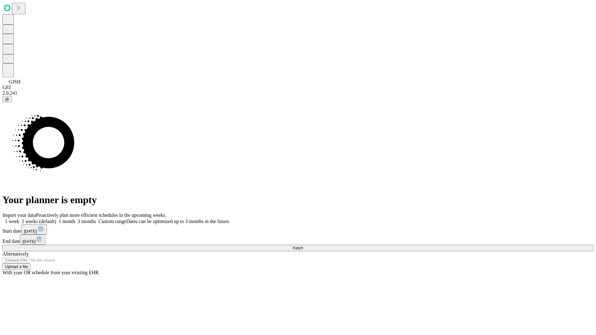 This screenshot has width=596, height=335. What do you see at coordinates (12, 221) in the screenshot?
I see `span: 1 week` at bounding box center [12, 221].